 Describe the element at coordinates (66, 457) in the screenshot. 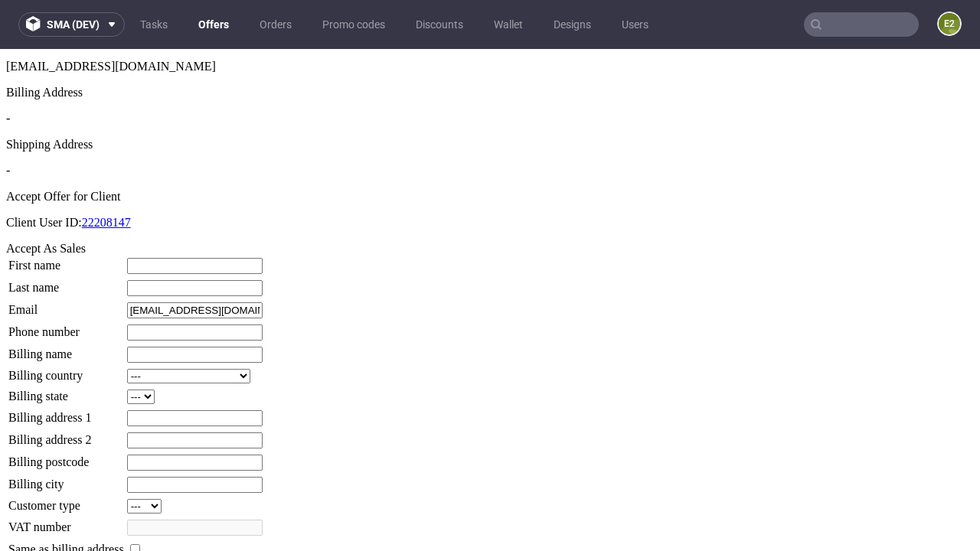

I see `td: Customer type` at that location.